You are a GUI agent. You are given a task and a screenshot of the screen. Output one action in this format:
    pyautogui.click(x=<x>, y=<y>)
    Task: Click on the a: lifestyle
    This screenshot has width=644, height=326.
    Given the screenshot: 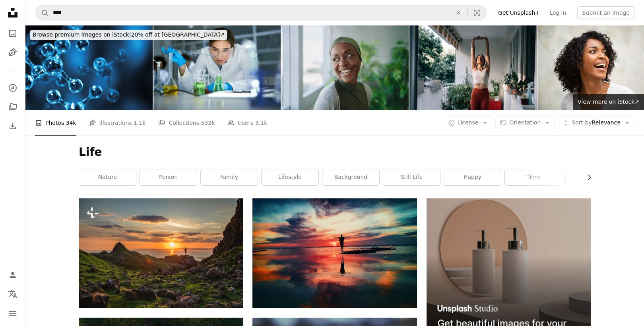 What is the action you would take?
    pyautogui.click(x=290, y=178)
    